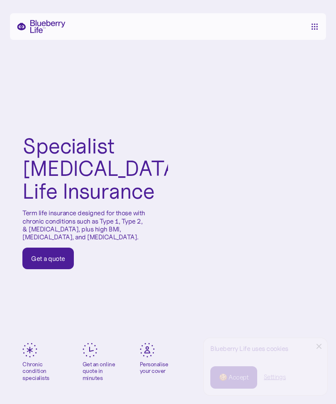  What do you see at coordinates (48, 258) in the screenshot?
I see `a: Get a quote` at bounding box center [48, 258].